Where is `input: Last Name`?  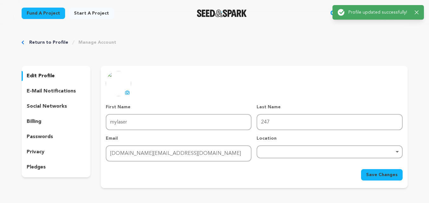 input: Last Name is located at coordinates (329, 122).